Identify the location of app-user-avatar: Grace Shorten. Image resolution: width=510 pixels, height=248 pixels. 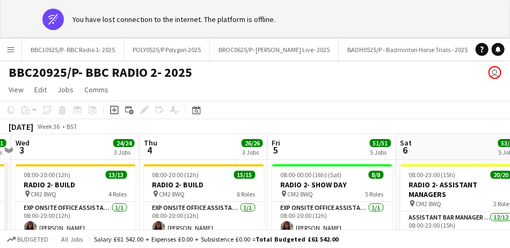
(495, 73).